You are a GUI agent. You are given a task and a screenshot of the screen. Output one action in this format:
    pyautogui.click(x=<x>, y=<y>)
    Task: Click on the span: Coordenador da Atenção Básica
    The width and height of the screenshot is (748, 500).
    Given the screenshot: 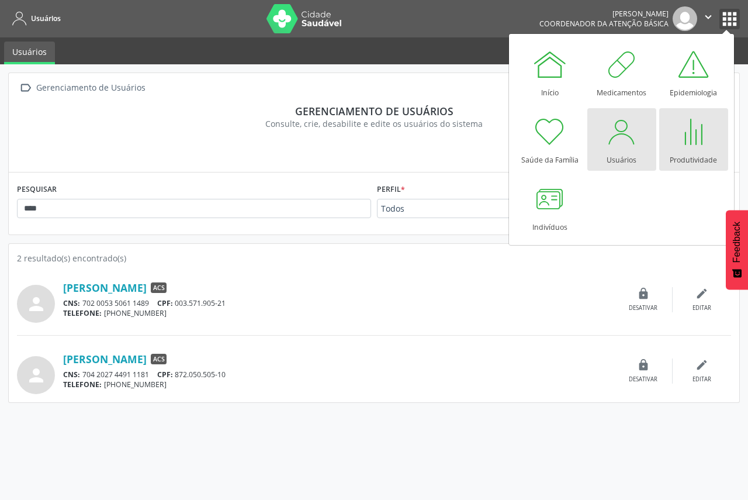 What is the action you would take?
    pyautogui.click(x=604, y=23)
    